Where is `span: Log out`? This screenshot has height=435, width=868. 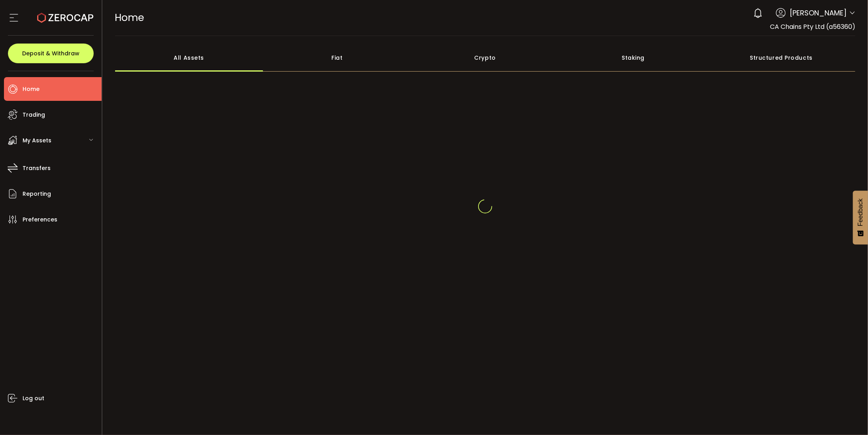 span: Log out is located at coordinates (33, 399).